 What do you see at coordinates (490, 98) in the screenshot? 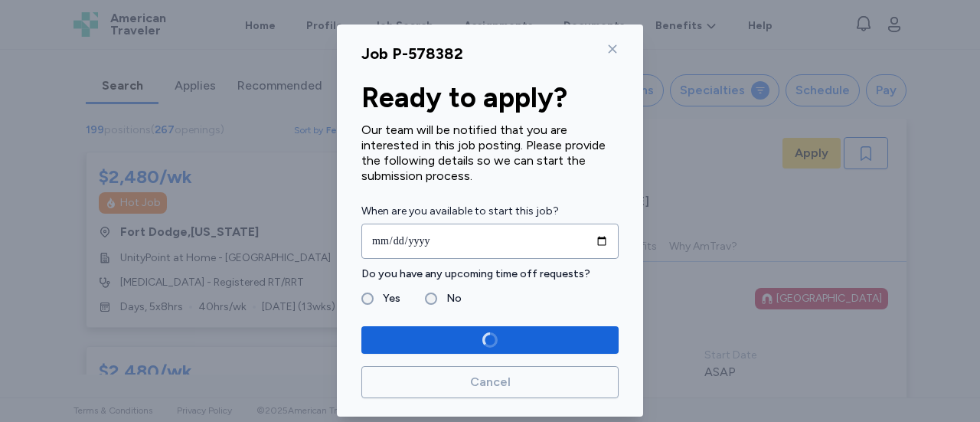
I see `div: Ready to apply?` at bounding box center [490, 98].